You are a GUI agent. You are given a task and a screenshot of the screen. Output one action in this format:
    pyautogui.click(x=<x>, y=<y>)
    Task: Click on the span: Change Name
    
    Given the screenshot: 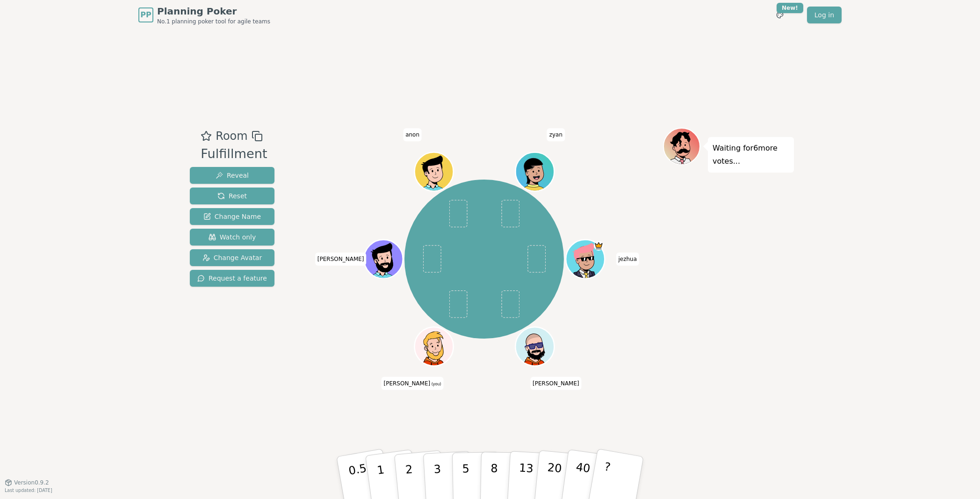 What is the action you would take?
    pyautogui.click(x=232, y=216)
    